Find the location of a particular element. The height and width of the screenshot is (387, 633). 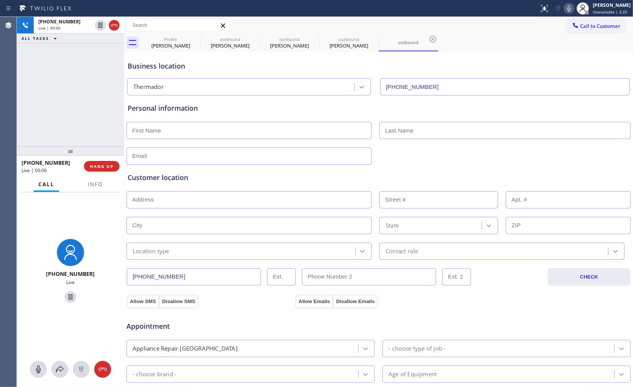

input: Phone Number 2 is located at coordinates (369, 277).